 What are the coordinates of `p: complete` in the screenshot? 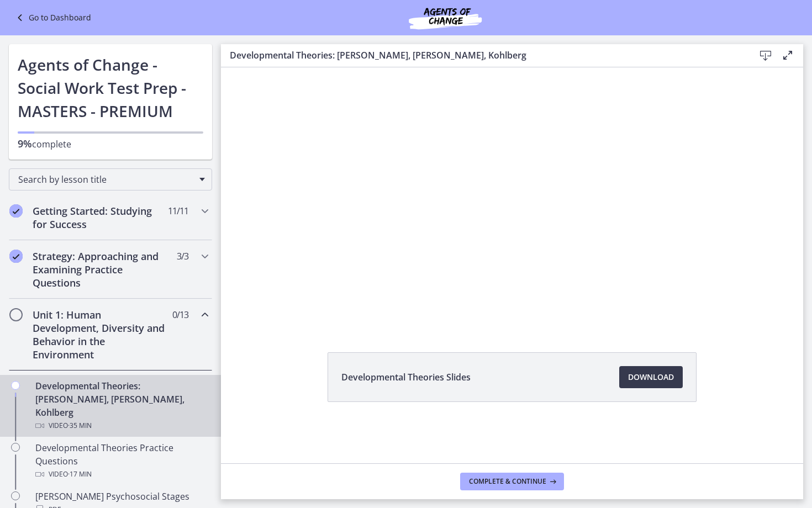 It's located at (110, 144).